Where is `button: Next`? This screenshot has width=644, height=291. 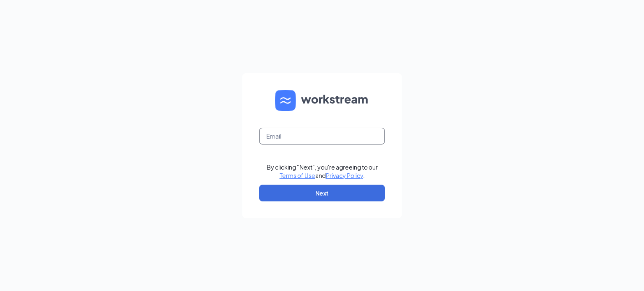
button: Next is located at coordinates (322, 193).